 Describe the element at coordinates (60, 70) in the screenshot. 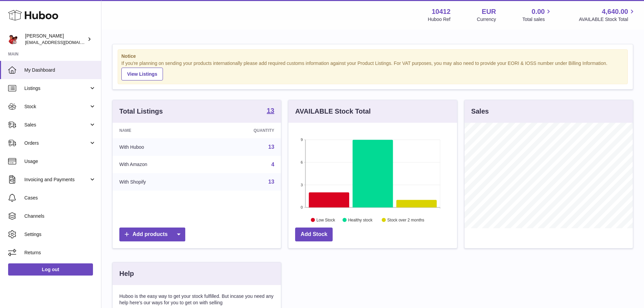

I see `span: My Dashboard` at that location.